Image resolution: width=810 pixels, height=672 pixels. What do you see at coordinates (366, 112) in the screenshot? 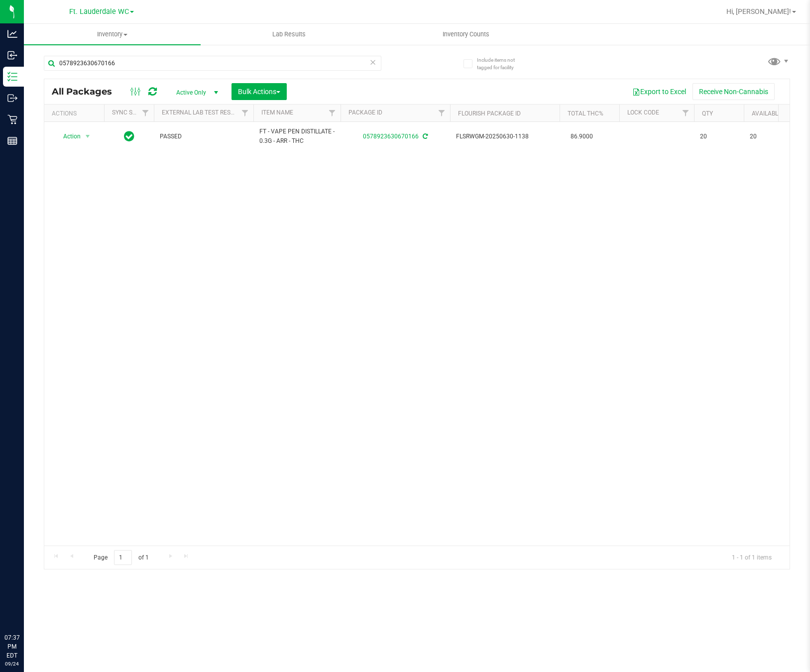
I see `a: Package ID` at bounding box center [366, 112].